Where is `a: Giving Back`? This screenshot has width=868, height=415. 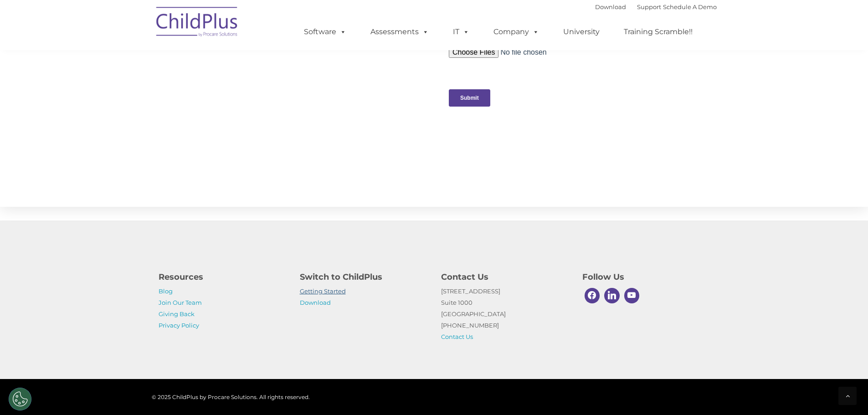
a: Giving Back is located at coordinates (176, 314).